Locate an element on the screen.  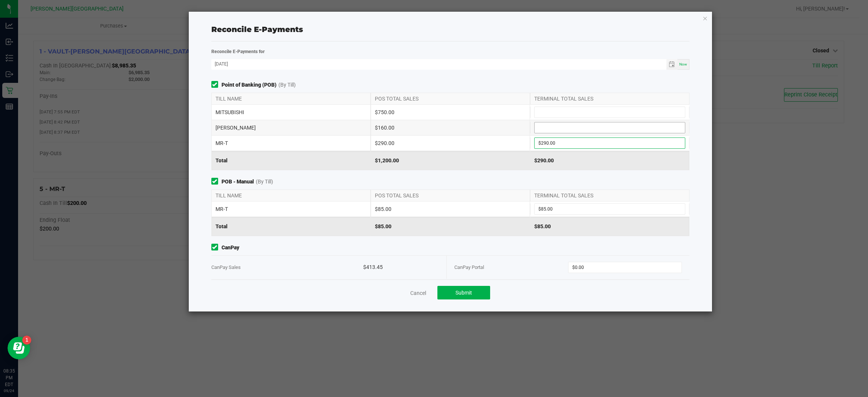
button: Submit is located at coordinates (464, 293).